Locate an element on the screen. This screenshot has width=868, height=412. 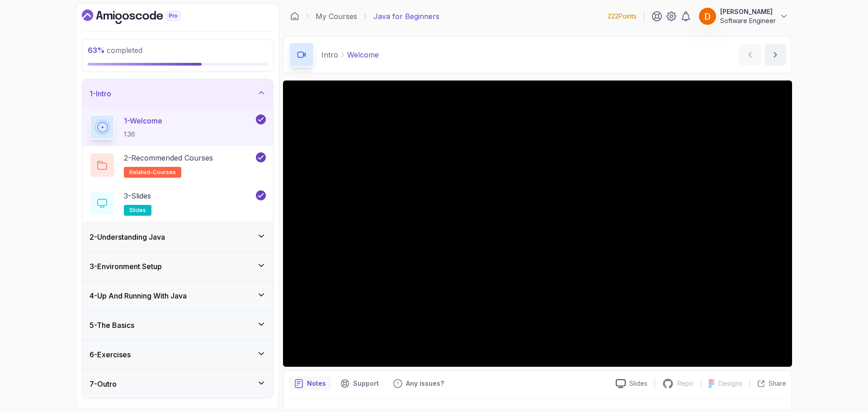
p: Share is located at coordinates (777, 383).